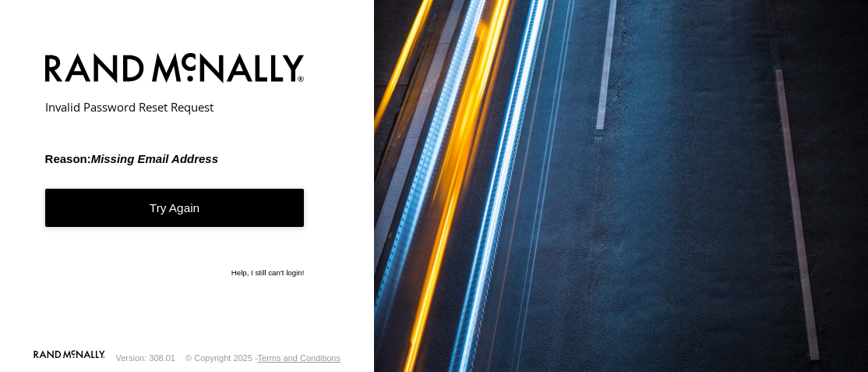 The width and height of the screenshot is (868, 372). What do you see at coordinates (175, 69) in the screenshot?
I see `img: Rand McNally` at bounding box center [175, 69].